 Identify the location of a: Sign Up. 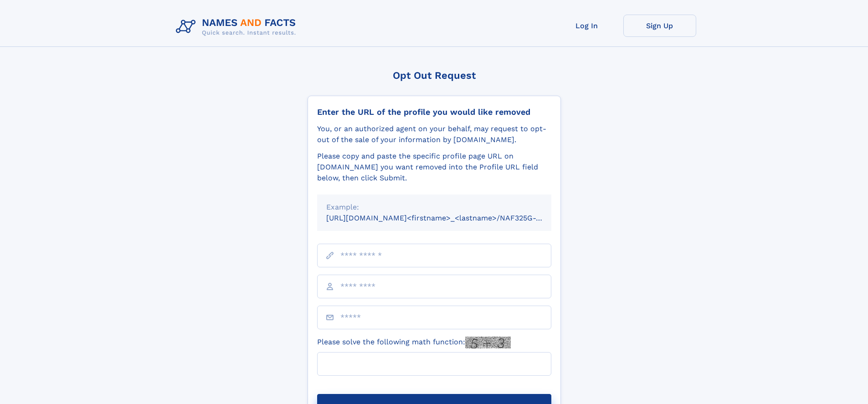
(659, 25).